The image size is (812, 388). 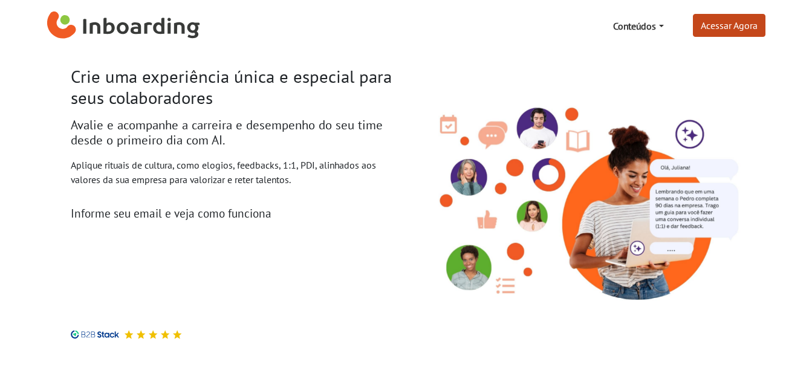 I want to click on p: Aplique rituais de cultura, como elogios, feedbacks, 1:1, PDI, alinhados aos valores da sua empre..., so click(x=234, y=172).